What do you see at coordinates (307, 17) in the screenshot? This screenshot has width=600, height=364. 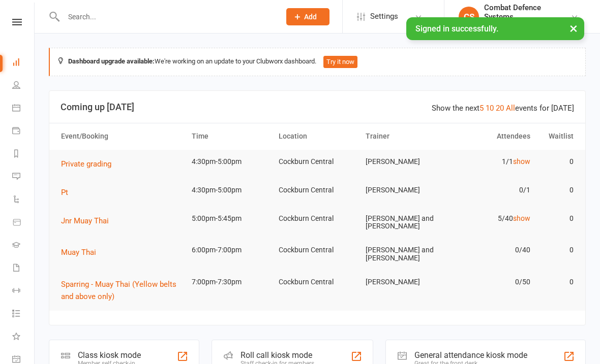 I see `button: Add` at bounding box center [307, 17].